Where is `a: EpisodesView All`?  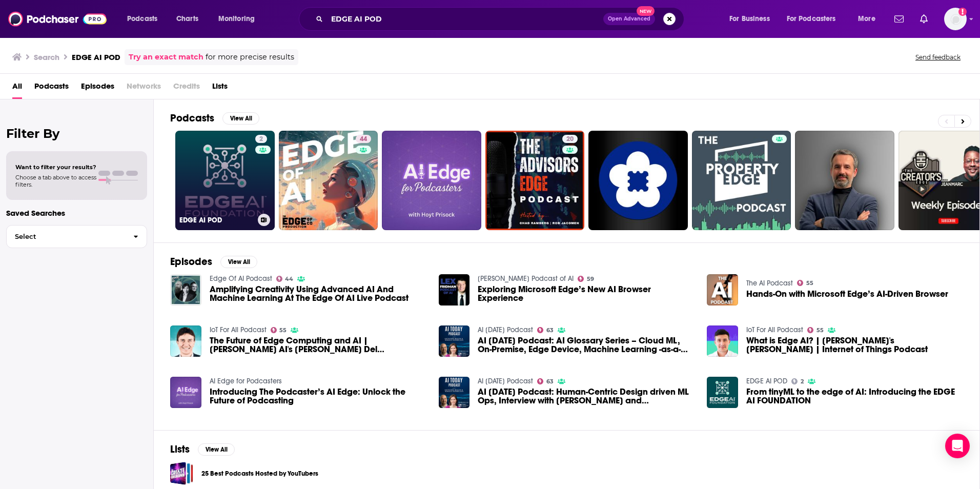 a: EpisodesView All is located at coordinates (213, 261).